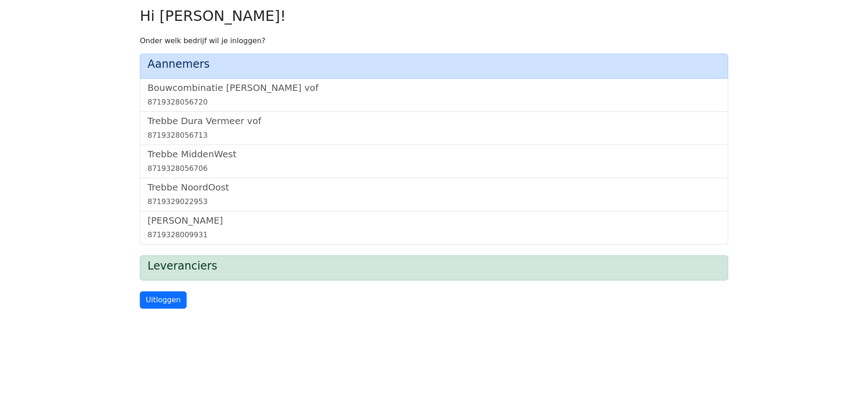 The height and width of the screenshot is (420, 868). What do you see at coordinates (434, 128) in the screenshot?
I see `a: Trebbe Dura Vermeer vof8719328056713` at bounding box center [434, 128].